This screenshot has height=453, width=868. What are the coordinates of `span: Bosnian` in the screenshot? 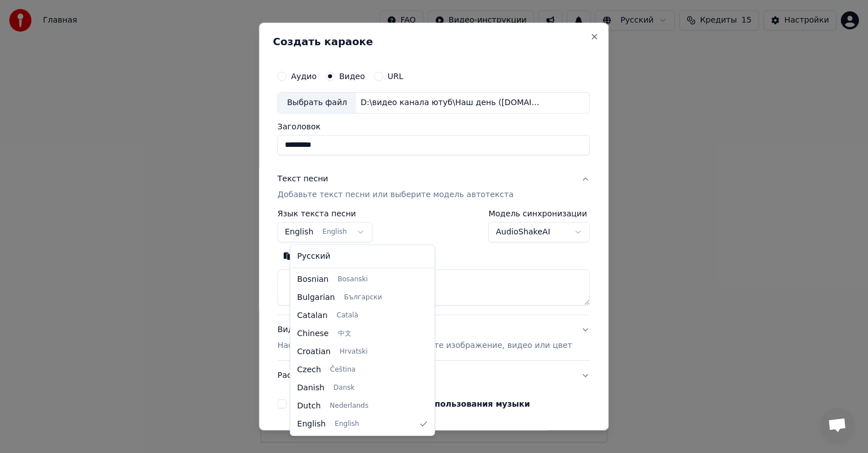 It's located at (313, 279).